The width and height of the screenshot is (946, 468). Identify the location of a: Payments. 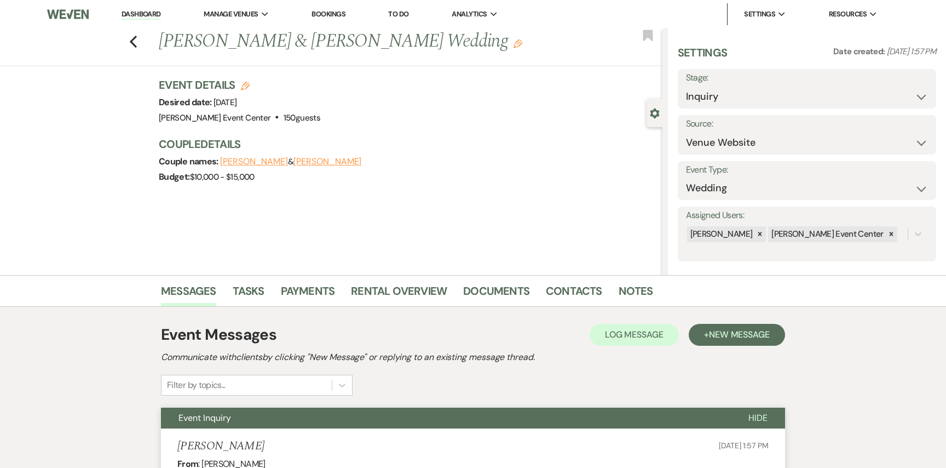
(308, 294).